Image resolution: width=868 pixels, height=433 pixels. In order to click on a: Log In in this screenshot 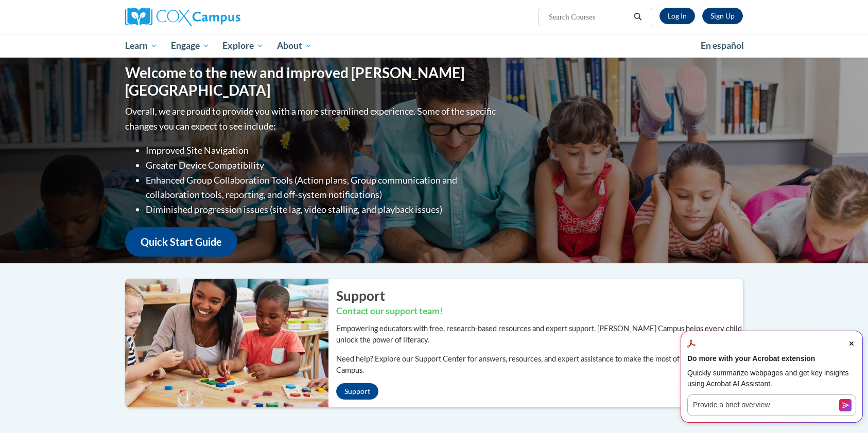, I will do `click(677, 16)`.